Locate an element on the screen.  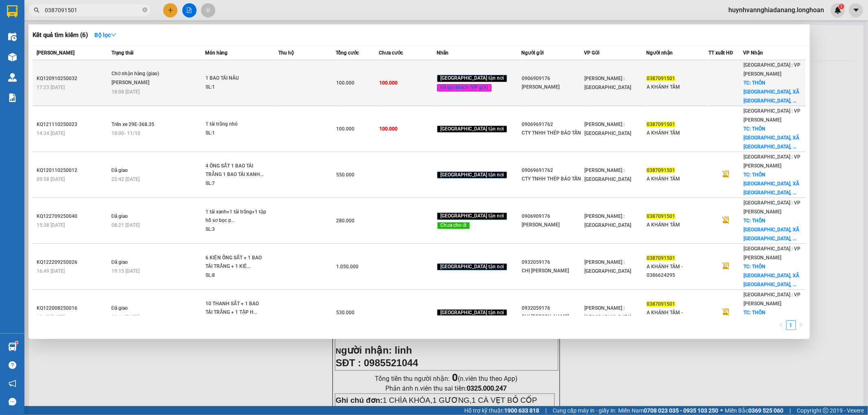
span: notification is located at coordinates (12, 383).